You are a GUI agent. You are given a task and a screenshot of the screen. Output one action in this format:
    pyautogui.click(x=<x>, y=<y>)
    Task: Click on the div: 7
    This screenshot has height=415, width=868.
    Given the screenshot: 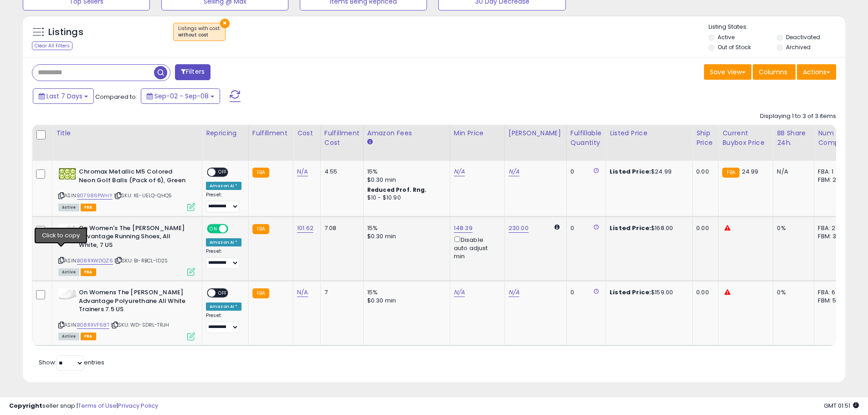 What is the action you would take?
    pyautogui.click(x=341, y=293)
    